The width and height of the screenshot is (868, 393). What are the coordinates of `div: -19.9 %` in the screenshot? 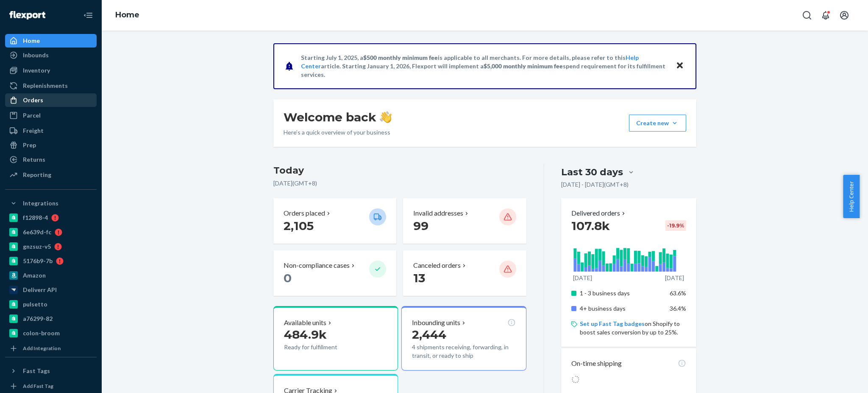 It's located at (676, 225).